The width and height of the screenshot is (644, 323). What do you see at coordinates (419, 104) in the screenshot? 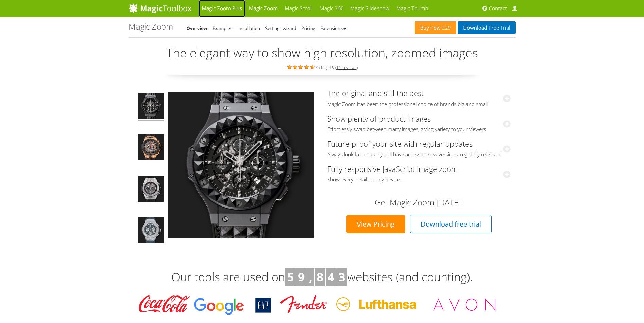
I see `span: Magic Zoom has been the professional choice of brands big and small` at bounding box center [419, 104].